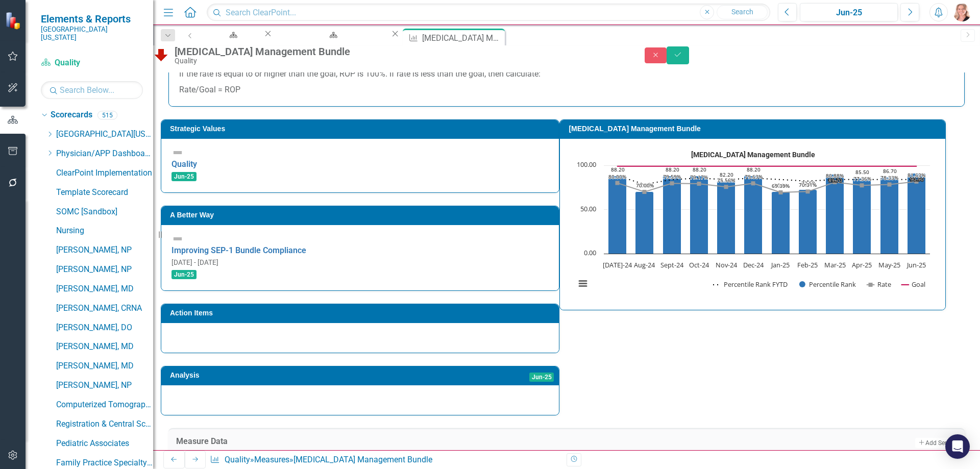  I want to click on a: Nursing, so click(105, 231).